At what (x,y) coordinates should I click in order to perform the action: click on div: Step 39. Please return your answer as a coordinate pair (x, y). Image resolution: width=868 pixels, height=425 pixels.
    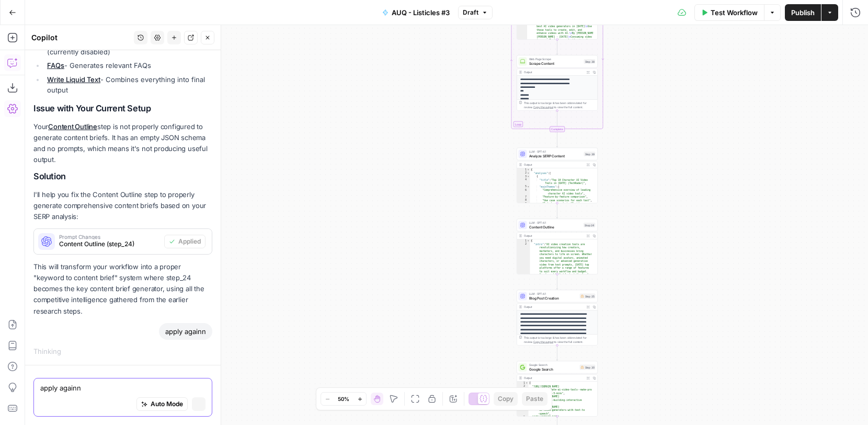
    Looking at the image, I should click on (590, 153).